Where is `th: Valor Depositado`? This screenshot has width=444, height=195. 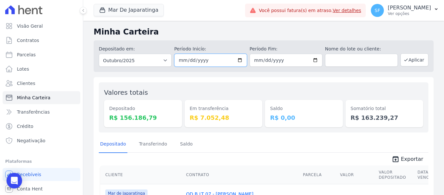 th: Valor Depositado is located at coordinates (395, 175).